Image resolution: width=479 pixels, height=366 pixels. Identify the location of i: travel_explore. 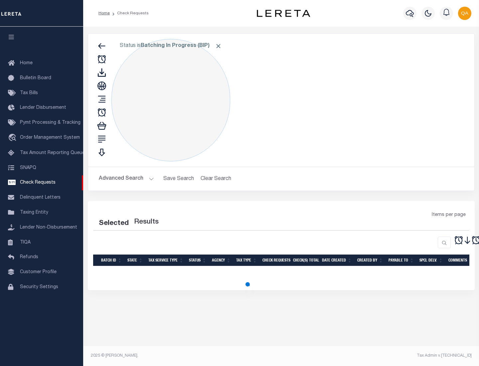
(13, 138).